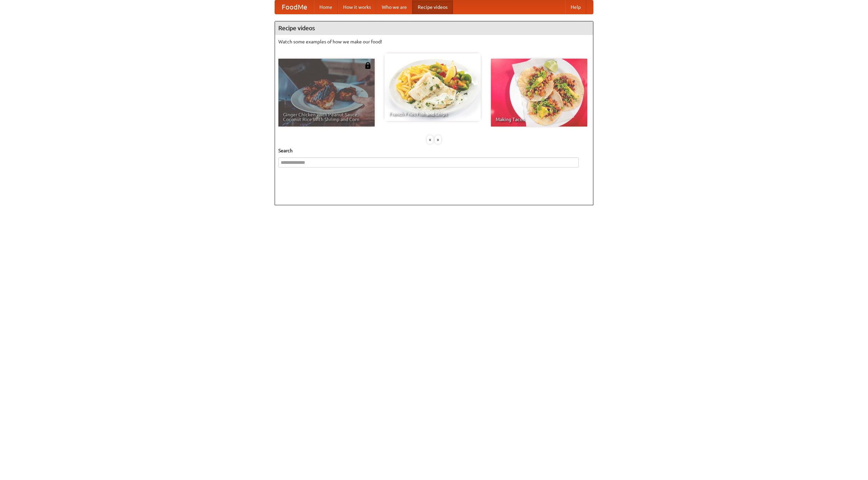 The image size is (868, 480). I want to click on a: Making Tacos, so click(539, 92).